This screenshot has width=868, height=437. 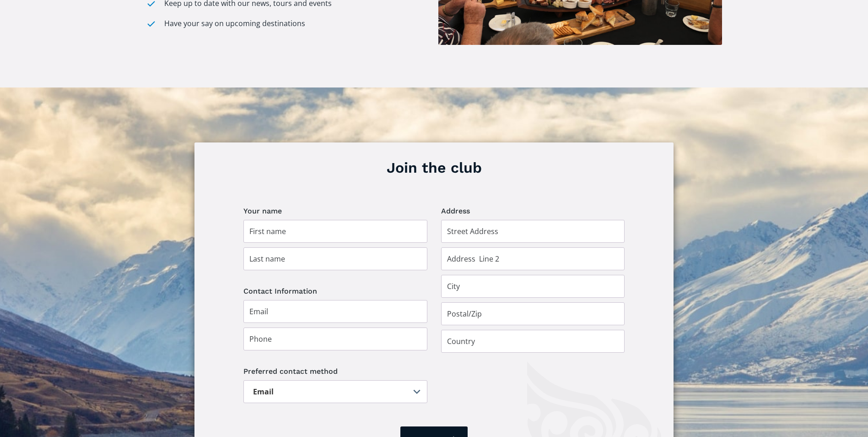 I want to click on input: Street Address, so click(x=533, y=232).